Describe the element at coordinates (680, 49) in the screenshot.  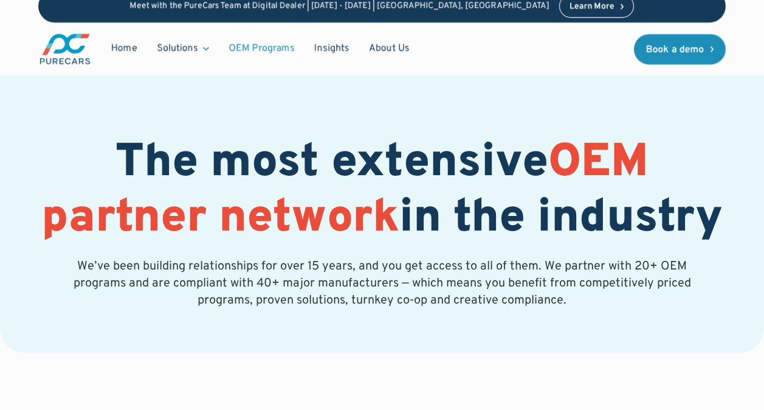
I see `a: Book a demo` at that location.